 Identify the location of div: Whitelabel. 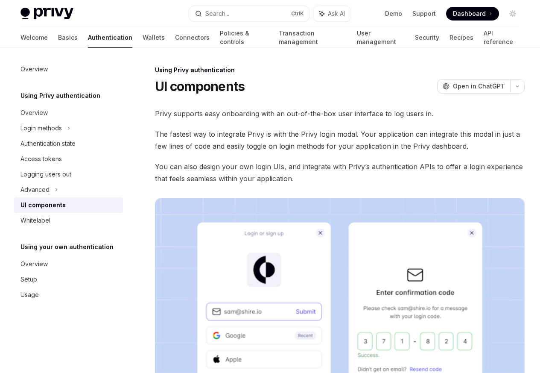
(35, 220).